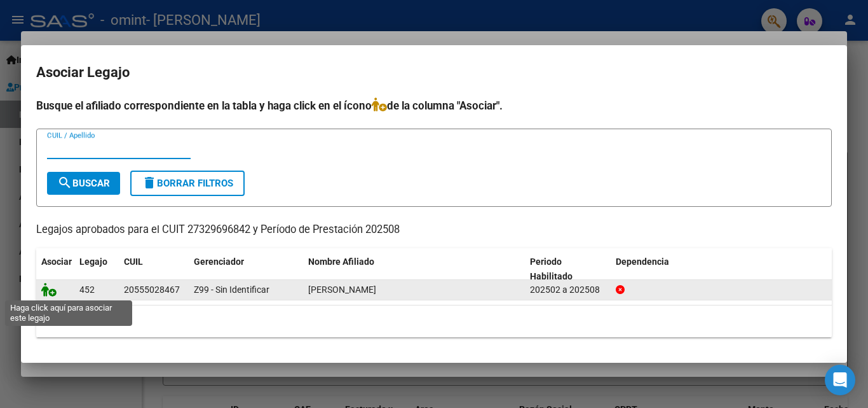 This screenshot has width=868, height=408. Describe the element at coordinates (219, 261) in the screenshot. I see `span: Gerenciador` at that location.